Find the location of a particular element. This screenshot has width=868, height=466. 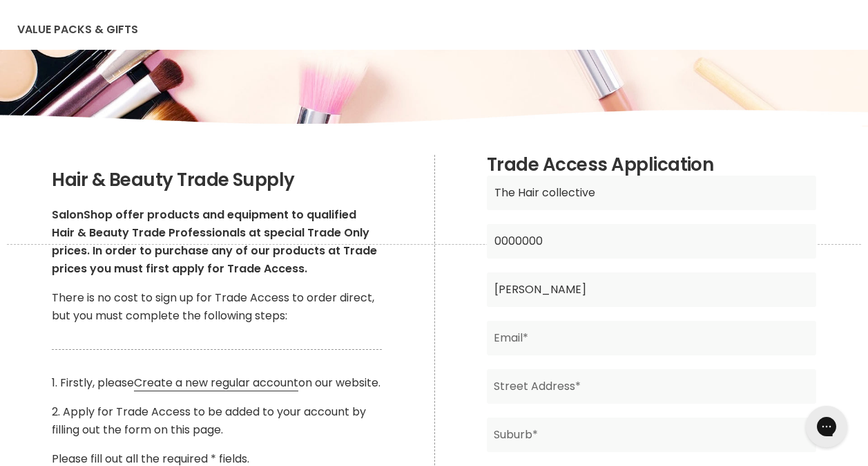

p: SalonShop offer products and equipment to qualified Hair & Beauty Trade Professionals at special ... is located at coordinates (217, 242).